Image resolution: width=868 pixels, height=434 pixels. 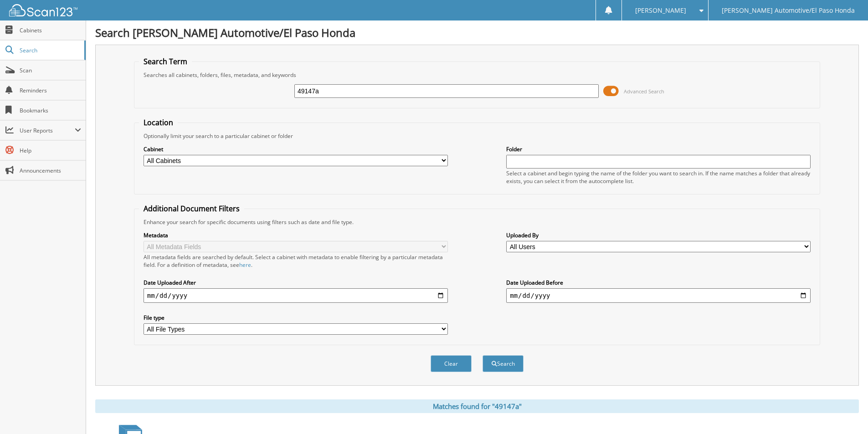 What do you see at coordinates (477, 222) in the screenshot?
I see `div: Enhance your search for specific documents using filters such as date and file type.` at bounding box center [477, 222].